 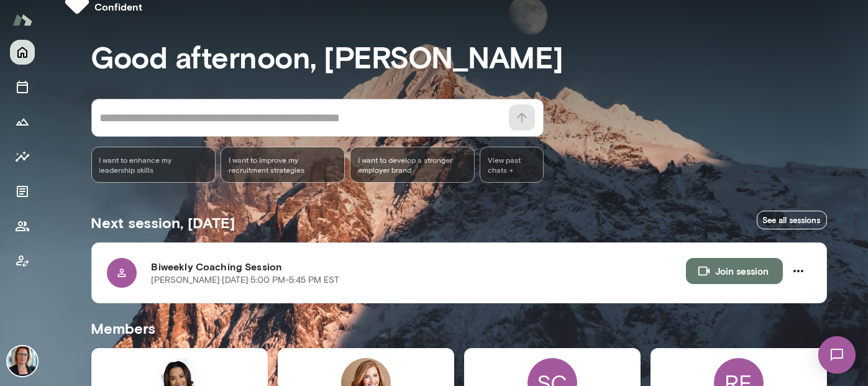 I want to click on span: View past chats ->, so click(x=511, y=164).